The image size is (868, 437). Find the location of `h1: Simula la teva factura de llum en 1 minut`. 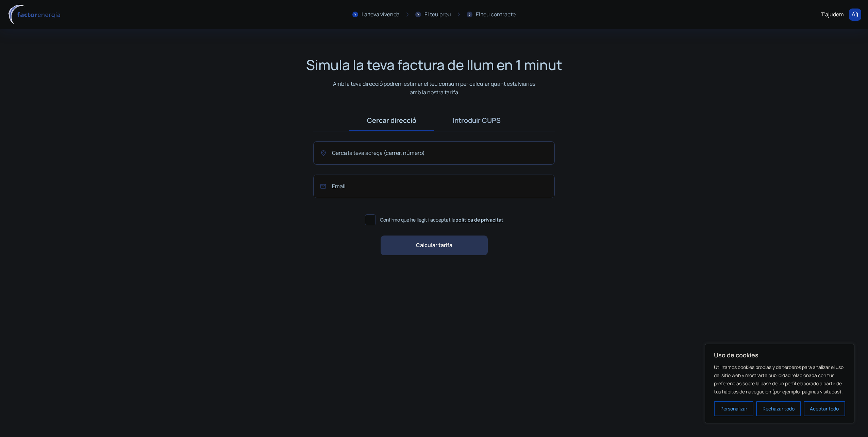

h1: Simula la teva factura de llum en 1 minut is located at coordinates (434, 65).